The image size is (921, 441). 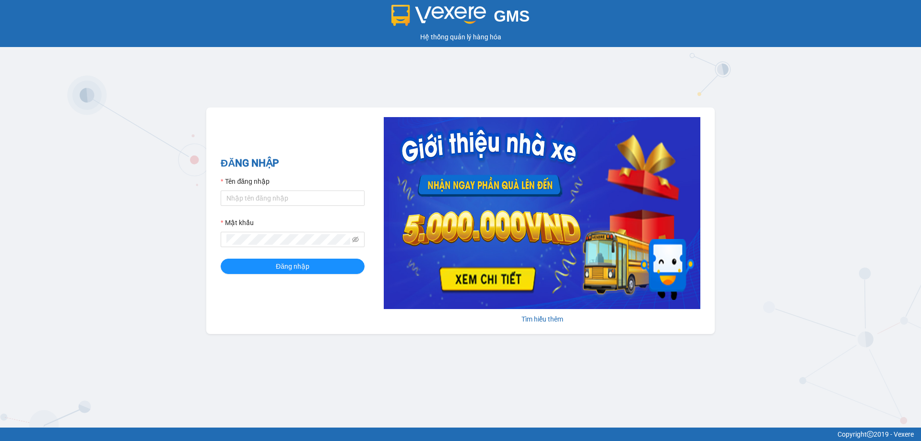 I want to click on label: Tên đăng nhập, so click(x=245, y=181).